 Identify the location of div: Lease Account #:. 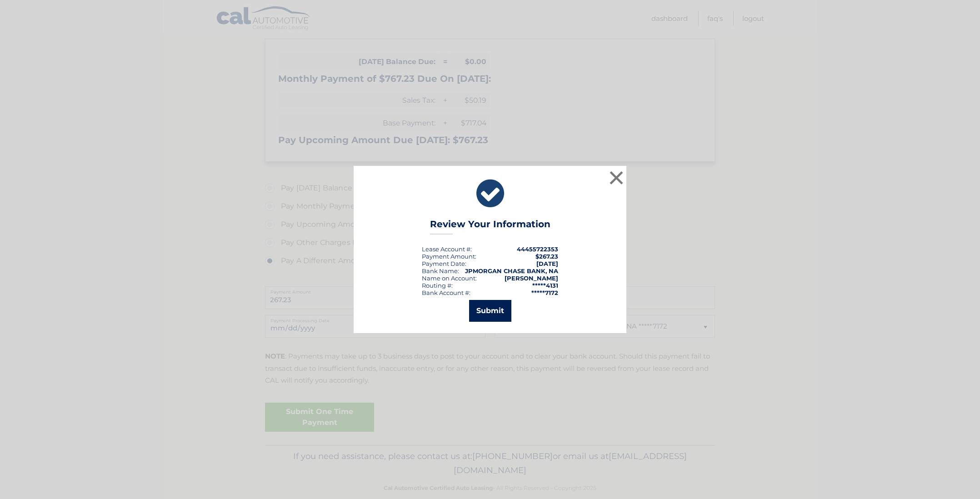
(446, 249).